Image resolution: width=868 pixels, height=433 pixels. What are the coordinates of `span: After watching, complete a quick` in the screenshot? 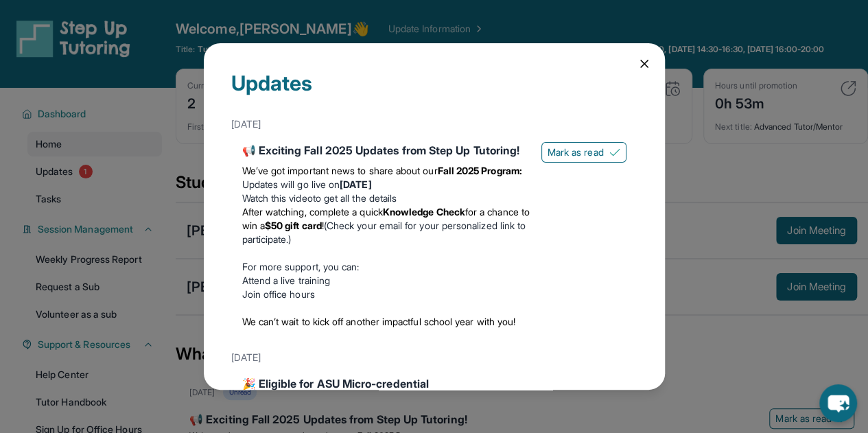 It's located at (312, 212).